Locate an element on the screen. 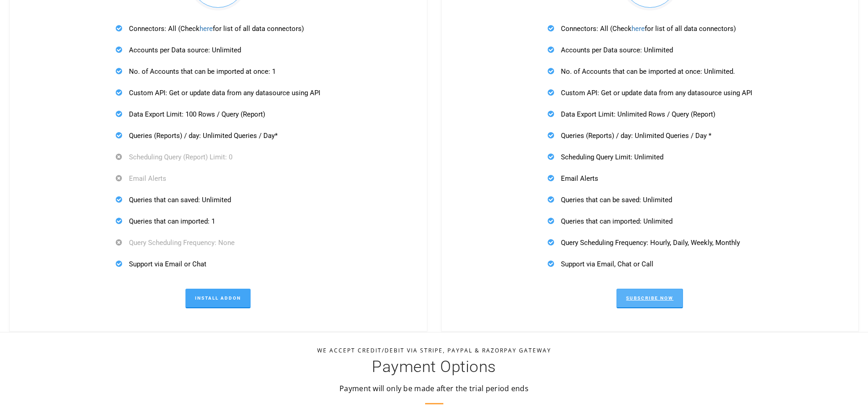 The height and width of the screenshot is (408, 868). p: Queries that can imported: Unlimited is located at coordinates (649, 221).